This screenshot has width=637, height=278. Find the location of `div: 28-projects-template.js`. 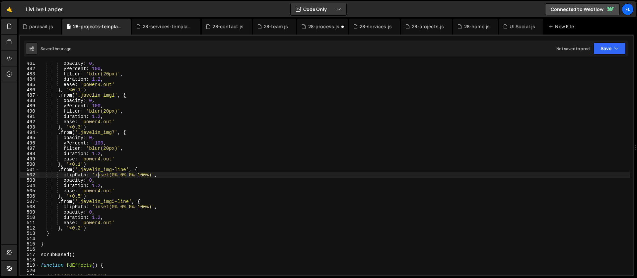

div: 28-projects-template.js is located at coordinates (98, 27).